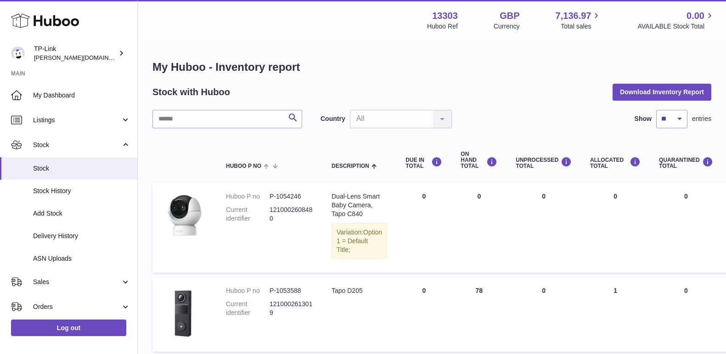 The width and height of the screenshot is (726, 354). What do you see at coordinates (359, 205) in the screenshot?
I see `div: Dual-Lens Smart Baby Camera, Tapo C840` at bounding box center [359, 205].